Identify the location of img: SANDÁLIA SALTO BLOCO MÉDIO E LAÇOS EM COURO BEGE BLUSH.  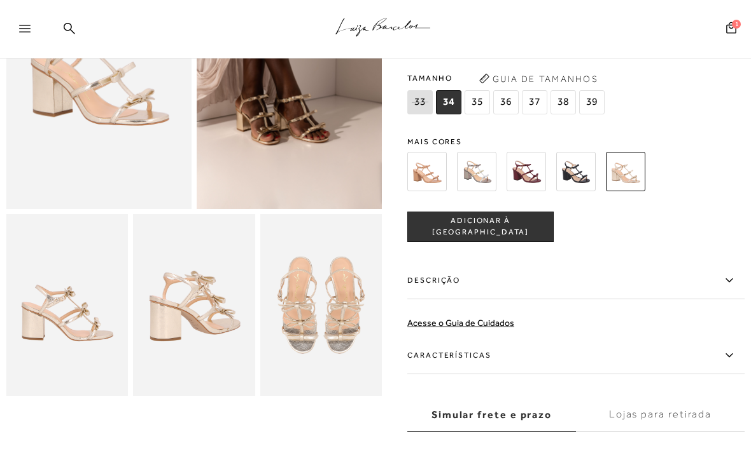
(427, 172).